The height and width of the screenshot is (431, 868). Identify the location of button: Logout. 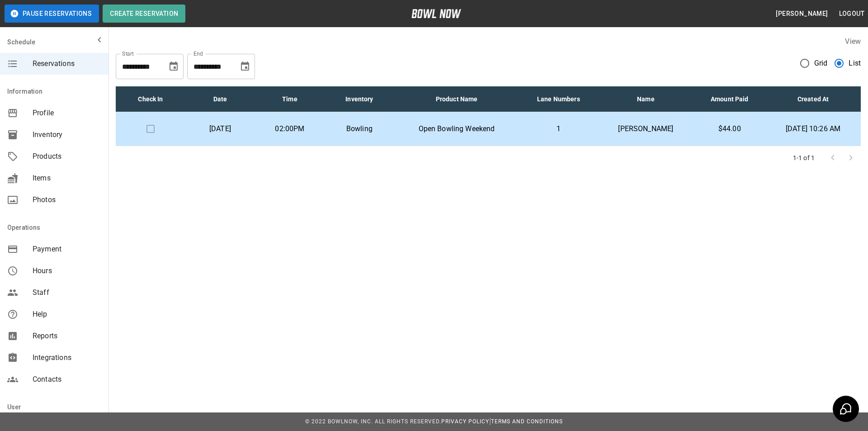
(852, 14).